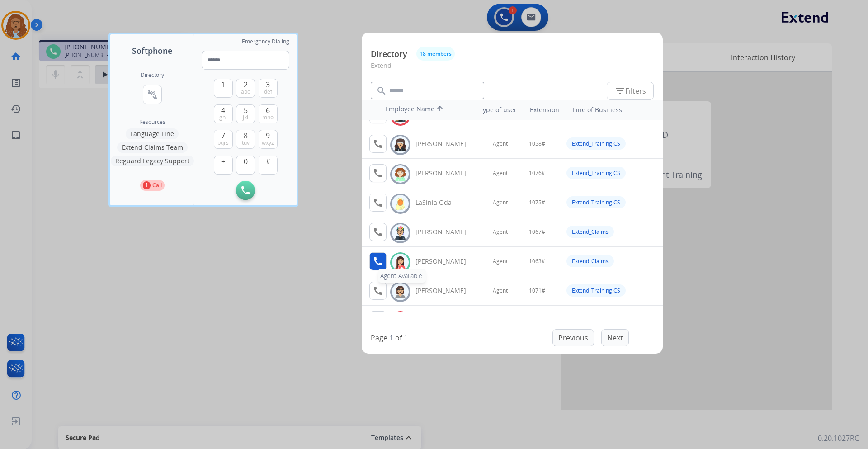 Image resolution: width=868 pixels, height=449 pixels. I want to click on img: call-button, so click(245, 190).